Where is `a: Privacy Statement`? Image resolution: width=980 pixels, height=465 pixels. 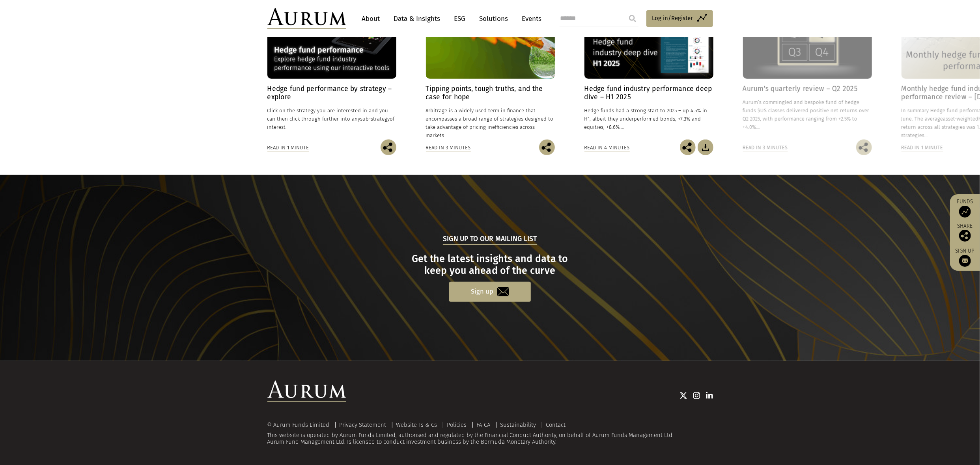
a: Privacy Statement is located at coordinates (363, 425).